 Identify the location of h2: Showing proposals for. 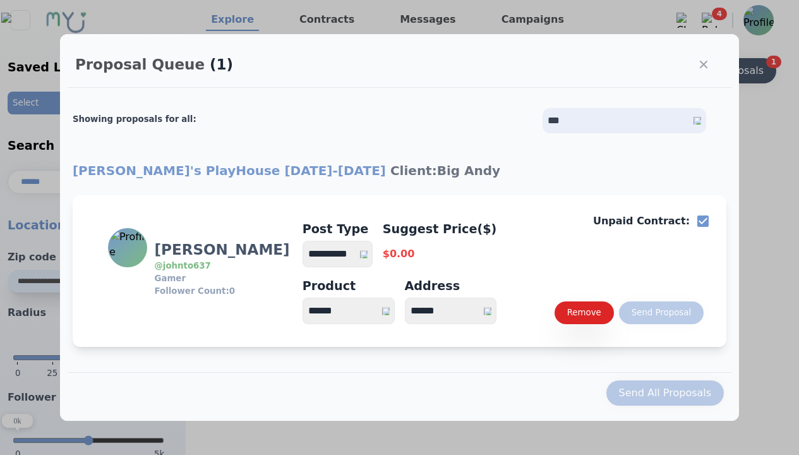
(135, 119).